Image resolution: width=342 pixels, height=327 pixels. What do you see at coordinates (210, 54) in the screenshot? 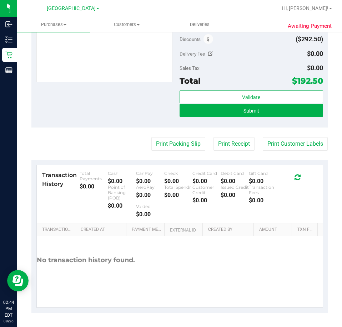
I see `i: Edit Delivery Fee` at bounding box center [210, 54].